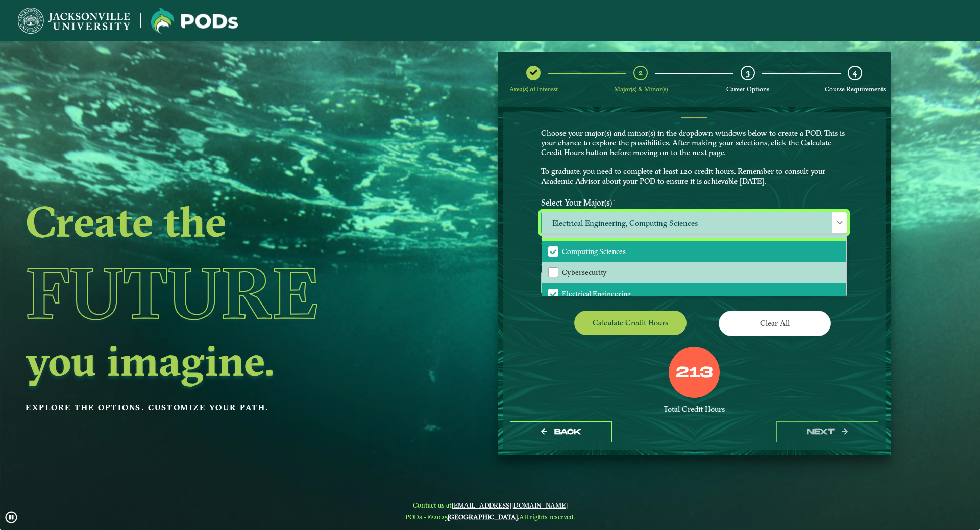  What do you see at coordinates (490, 505) in the screenshot?
I see `span: Contact us at` at bounding box center [490, 505].